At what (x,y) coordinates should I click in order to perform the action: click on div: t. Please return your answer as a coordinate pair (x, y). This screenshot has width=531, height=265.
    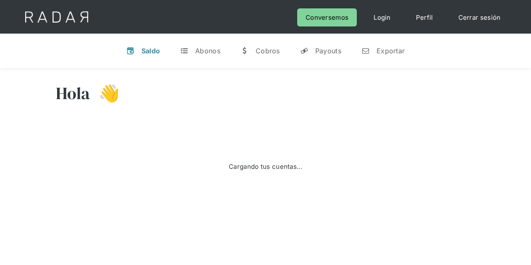
    Looking at the image, I should click on (184, 51).